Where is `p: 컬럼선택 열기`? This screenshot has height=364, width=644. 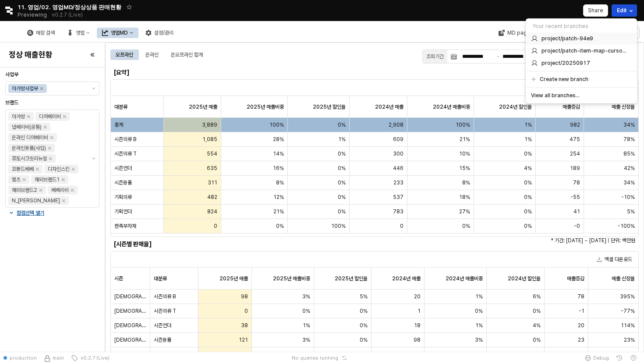
p: 컬럼선택 열기 is located at coordinates (30, 213).